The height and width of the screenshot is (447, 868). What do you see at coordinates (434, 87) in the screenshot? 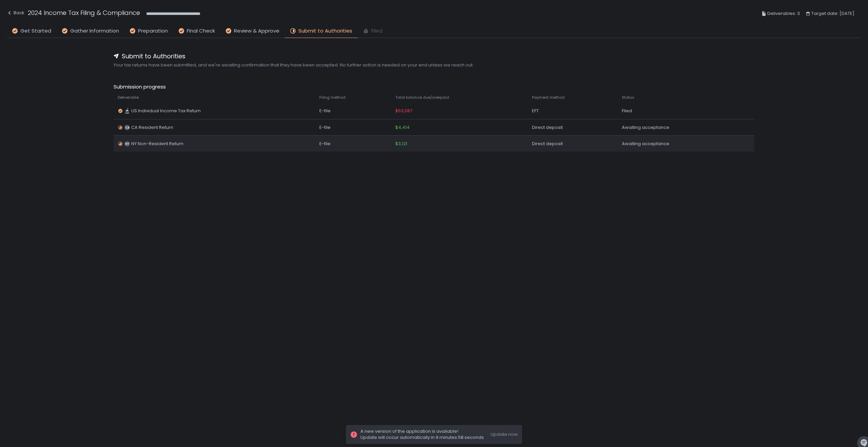
I see `span: Submission progress` at bounding box center [434, 87].